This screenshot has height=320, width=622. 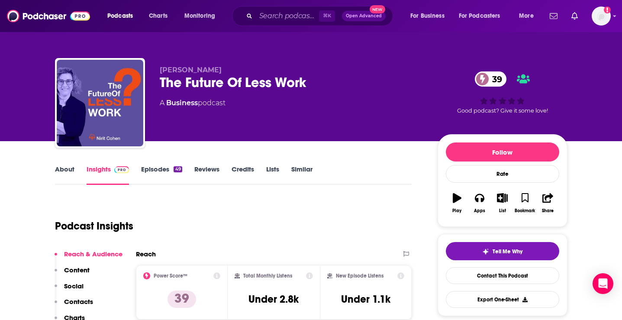 What do you see at coordinates (161, 175) in the screenshot?
I see `a: Episodes49` at bounding box center [161, 175].